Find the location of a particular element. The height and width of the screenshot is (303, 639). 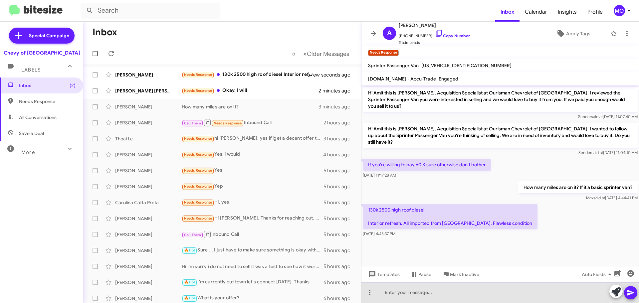

div: 3 minutes ago is located at coordinates (337, 107).